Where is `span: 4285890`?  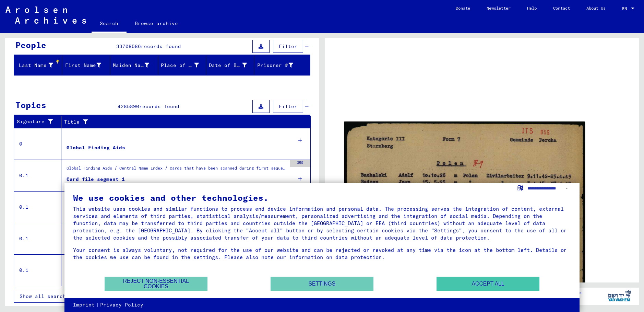 span: 4285890 is located at coordinates (128, 106).